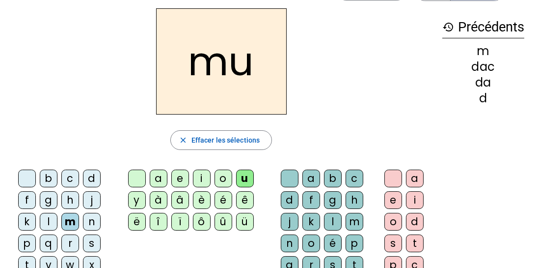  What do you see at coordinates (221, 140) in the screenshot?
I see `button: Effacer les sélections` at bounding box center [221, 140].